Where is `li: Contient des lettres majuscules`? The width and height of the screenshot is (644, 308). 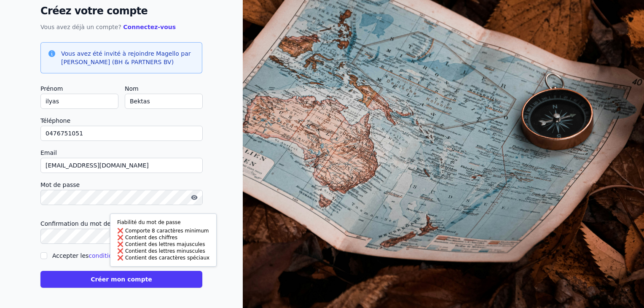 li: Contient des lettres majuscules is located at coordinates (163, 244).